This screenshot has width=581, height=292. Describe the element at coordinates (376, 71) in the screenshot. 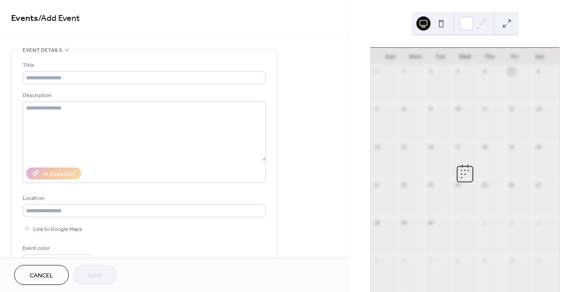

I see `div: 31` at that location.